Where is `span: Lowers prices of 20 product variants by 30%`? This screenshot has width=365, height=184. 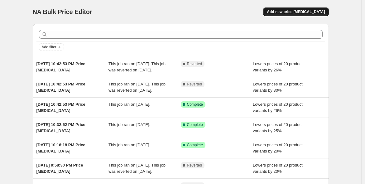 span: Lowers prices of 20 product variants by 30% is located at coordinates (278, 87).